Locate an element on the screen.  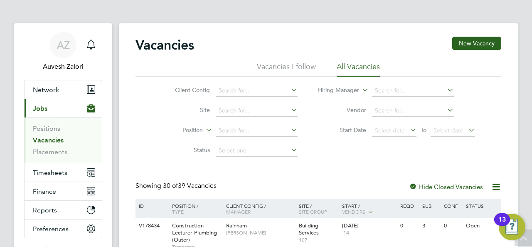
label: Client Config is located at coordinates (186, 90).